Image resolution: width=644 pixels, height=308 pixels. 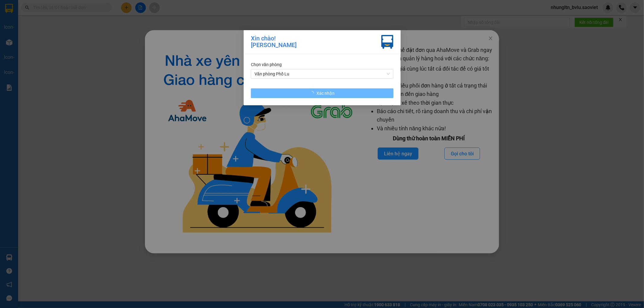 I want to click on span: loading, so click(x=313, y=93).